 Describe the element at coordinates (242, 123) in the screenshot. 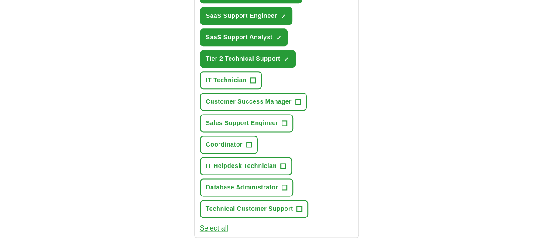

I see `span: Sales Support Engineer` at that location.